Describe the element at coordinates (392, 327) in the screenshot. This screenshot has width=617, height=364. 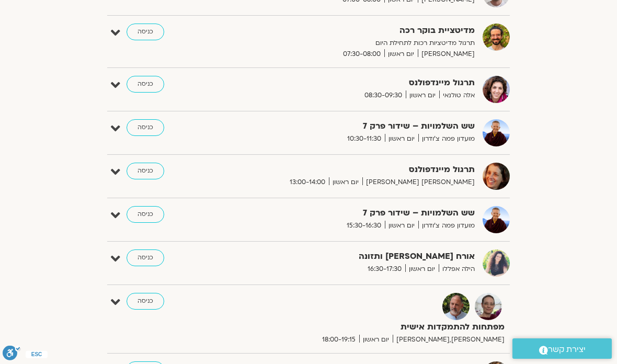
I see `strong: מפתחות להתמקדות אישית` at that location.